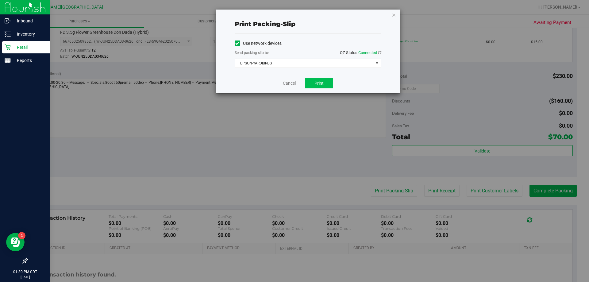 This screenshot has height=282, width=589. What do you see at coordinates (29, 47) in the screenshot?
I see `p: Retail` at bounding box center [29, 47].